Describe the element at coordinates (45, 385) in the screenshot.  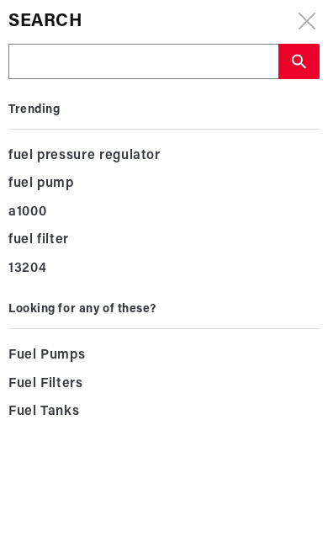
I see `span: Fuel Filters` at that location.